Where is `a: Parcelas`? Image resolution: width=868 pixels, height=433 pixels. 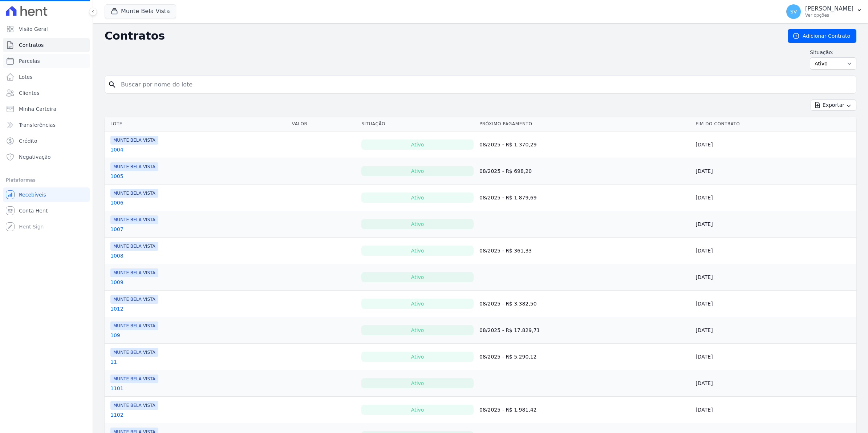 a: Parcelas is located at coordinates (46, 61).